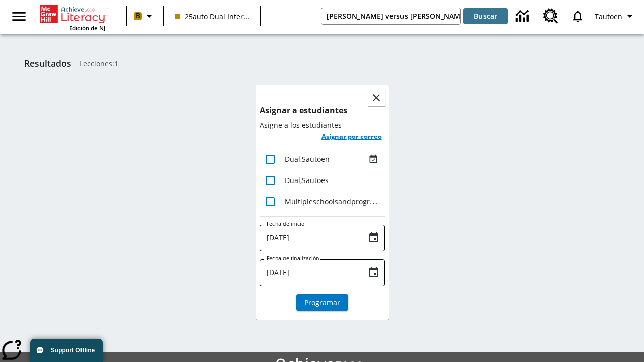 The width and height of the screenshot is (644, 362). I want to click on p: Asigne a los estudiantes, so click(322, 125).